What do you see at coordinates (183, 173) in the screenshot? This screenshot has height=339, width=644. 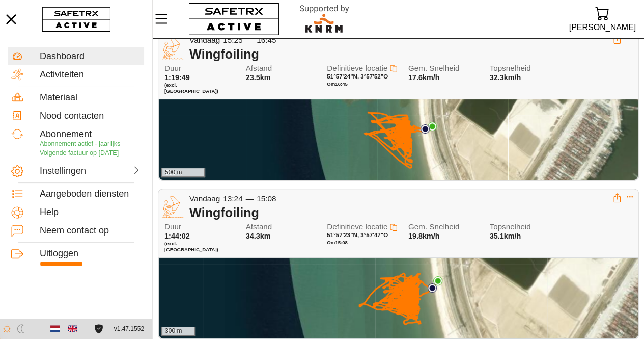 I see `div: 500 m` at bounding box center [183, 173].